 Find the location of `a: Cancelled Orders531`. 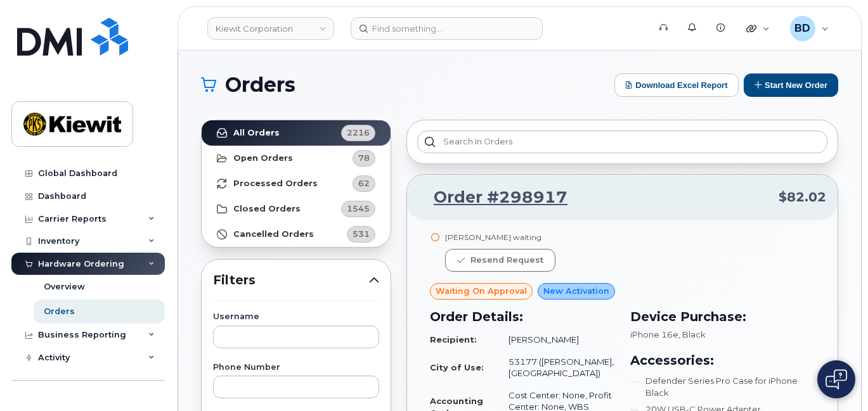

a: Cancelled Orders531 is located at coordinates (296, 235).